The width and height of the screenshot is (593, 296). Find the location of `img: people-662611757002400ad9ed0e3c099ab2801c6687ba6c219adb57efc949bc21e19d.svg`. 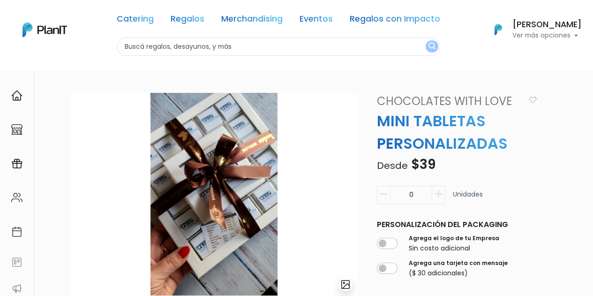

img: people-662611757002400ad9ed0e3c099ab2801c6687ba6c219adb57efc949bc21e19d.svg is located at coordinates (17, 197).